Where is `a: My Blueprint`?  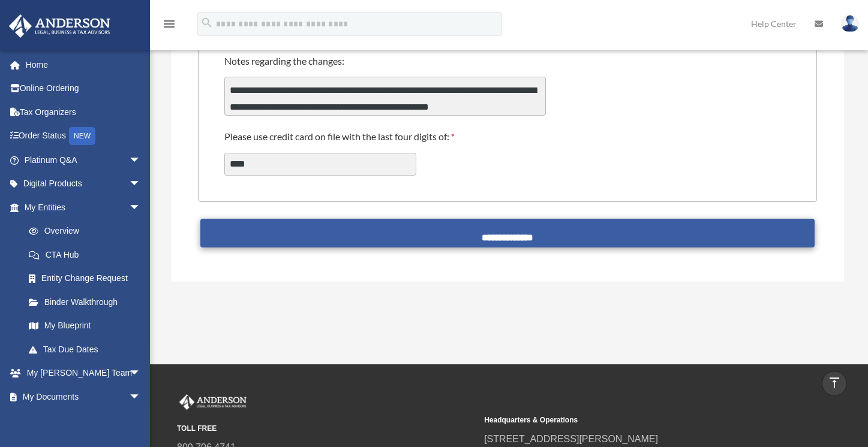 a: My Blueprint is located at coordinates (88, 326).